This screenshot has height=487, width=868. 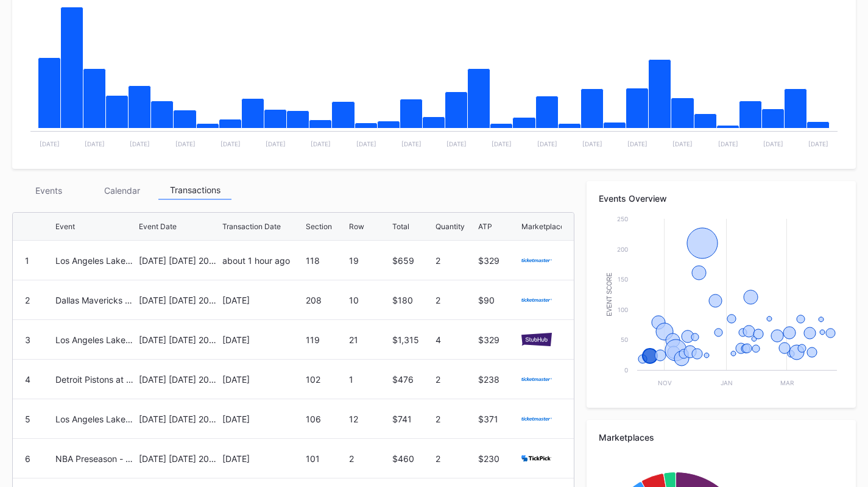 I want to click on div: $230, so click(x=498, y=458).